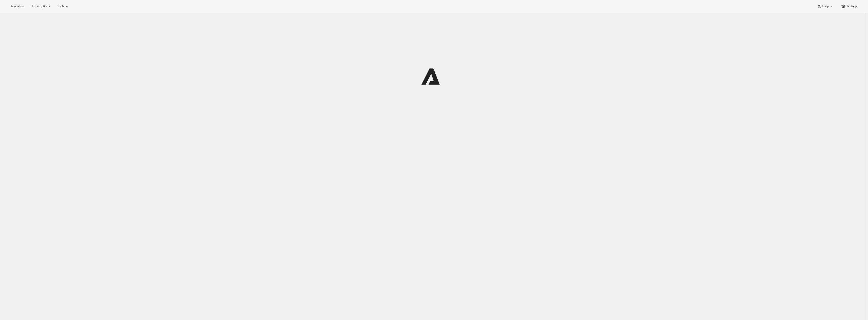 The width and height of the screenshot is (868, 320). I want to click on button: Help, so click(825, 6).